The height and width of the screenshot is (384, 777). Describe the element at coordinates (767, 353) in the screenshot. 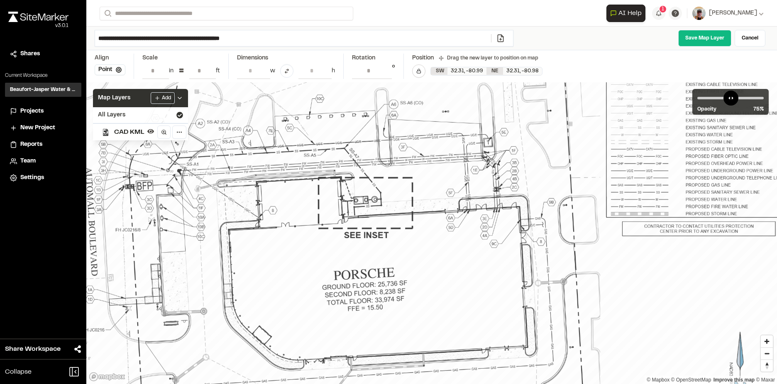

I see `button: Zoom out` at that location.